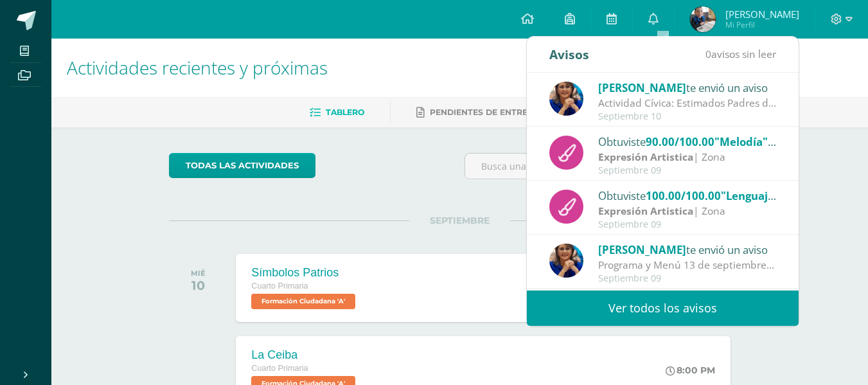 The image size is (868, 385). Describe the element at coordinates (703, 20) in the screenshot. I see `img: 95e1fc5586ecc87fd63817d2479861d1.png` at that location.